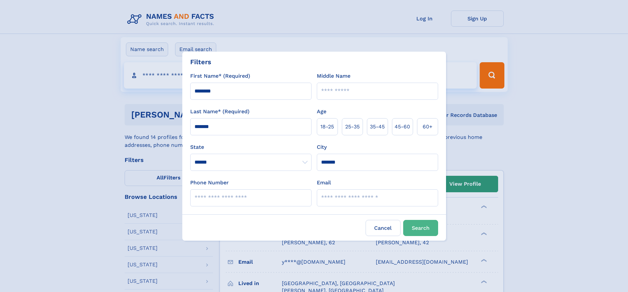 This screenshot has width=628, height=292. What do you see at coordinates (321, 112) in the screenshot?
I see `label: Age` at bounding box center [321, 112].